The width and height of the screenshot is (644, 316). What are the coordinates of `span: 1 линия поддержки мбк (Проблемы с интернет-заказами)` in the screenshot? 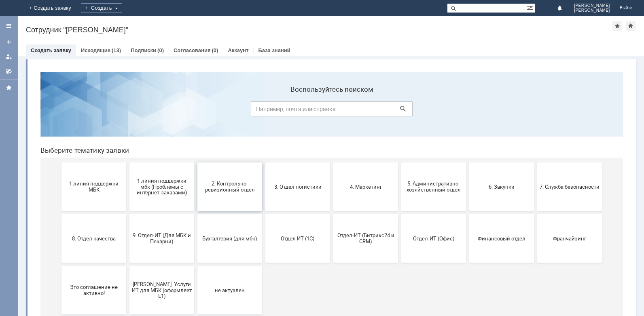 It's located at (128, 121).